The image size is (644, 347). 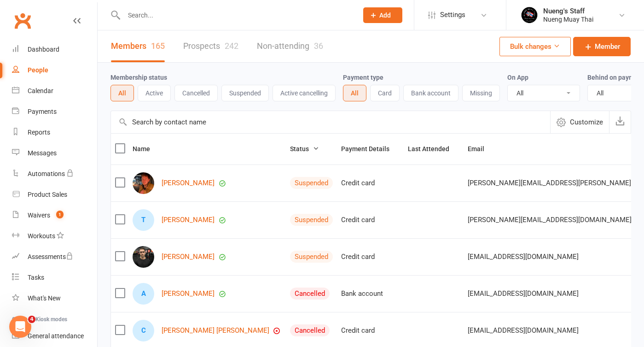 What do you see at coordinates (579, 122) in the screenshot?
I see `button: Customize` at bounding box center [579, 122].